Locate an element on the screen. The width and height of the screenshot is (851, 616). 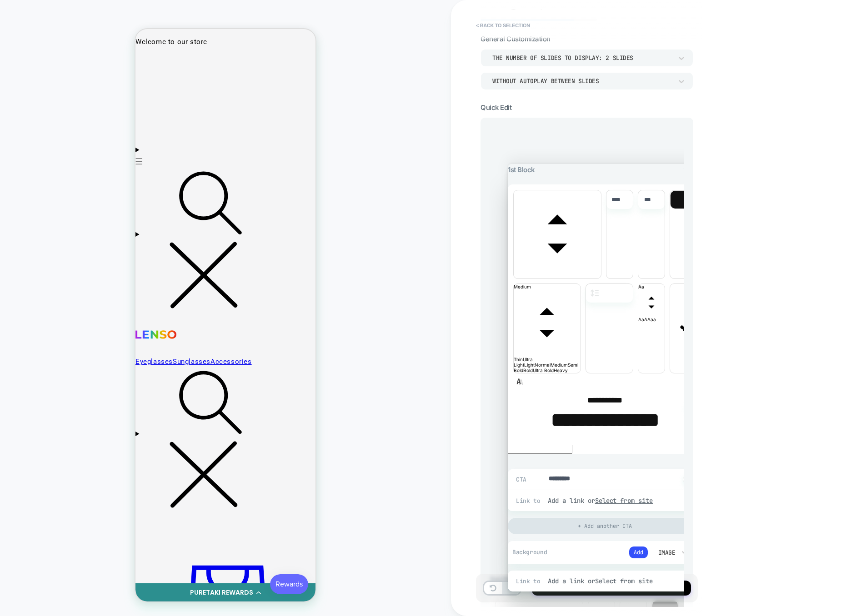
a: Sunglasses is located at coordinates (56, 333).